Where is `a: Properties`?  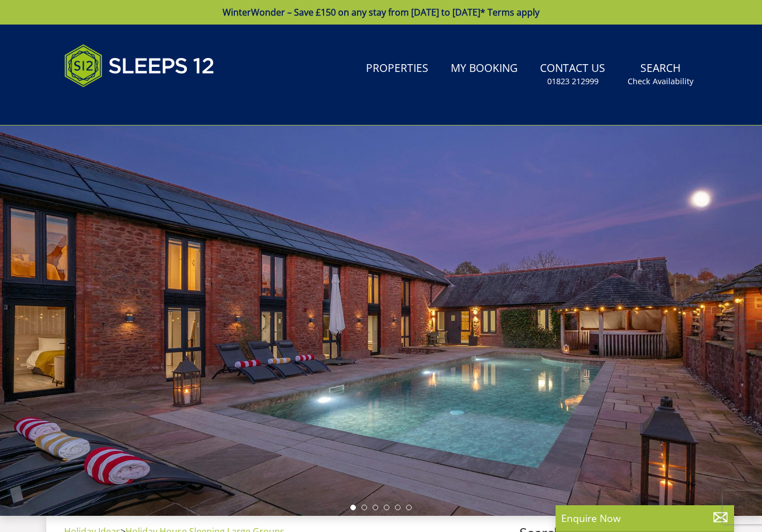 a: Properties is located at coordinates (397, 68).